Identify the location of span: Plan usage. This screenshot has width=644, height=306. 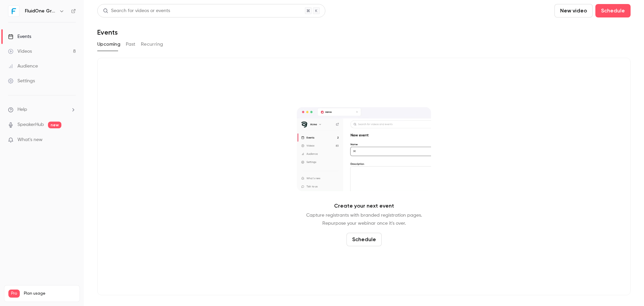
(49, 293).